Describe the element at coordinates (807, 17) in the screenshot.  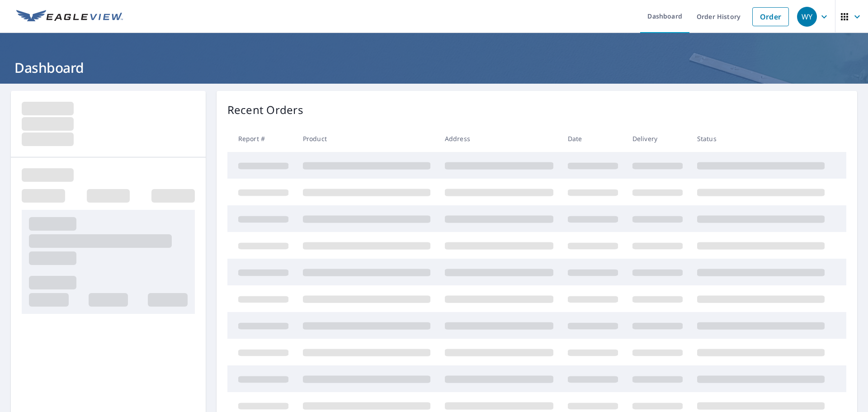
I see `div: WY` at that location.